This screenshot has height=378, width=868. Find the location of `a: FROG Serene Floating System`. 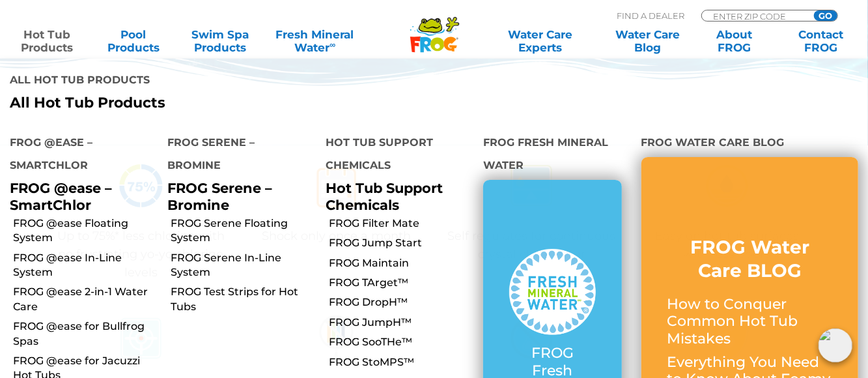

a: FROG Serene Floating System is located at coordinates (243, 231).